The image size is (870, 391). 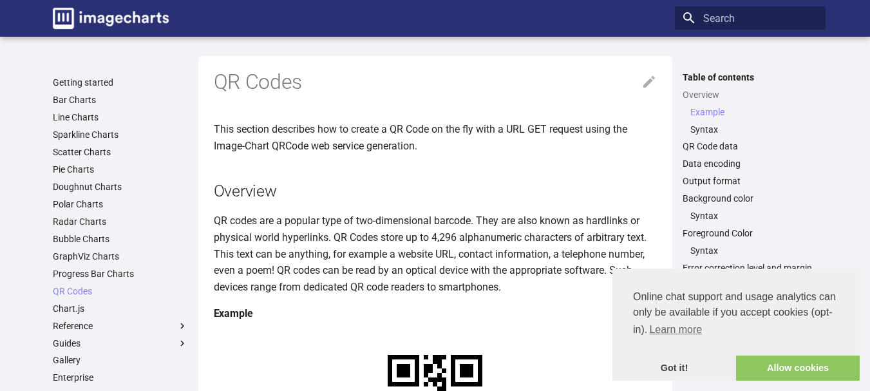 What do you see at coordinates (120, 204) in the screenshot?
I see `a: Polar Charts` at bounding box center [120, 204].